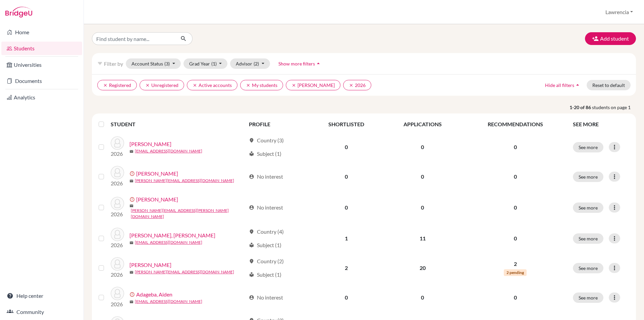  What do you see at coordinates (267, 140) in the screenshot?
I see `div: Country (3)` at bounding box center [267, 140].